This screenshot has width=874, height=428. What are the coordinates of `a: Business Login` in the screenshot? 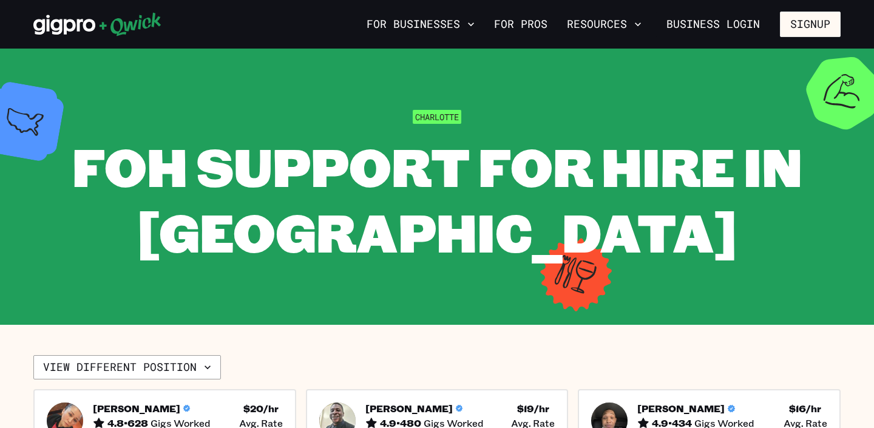 It's located at (713, 24).